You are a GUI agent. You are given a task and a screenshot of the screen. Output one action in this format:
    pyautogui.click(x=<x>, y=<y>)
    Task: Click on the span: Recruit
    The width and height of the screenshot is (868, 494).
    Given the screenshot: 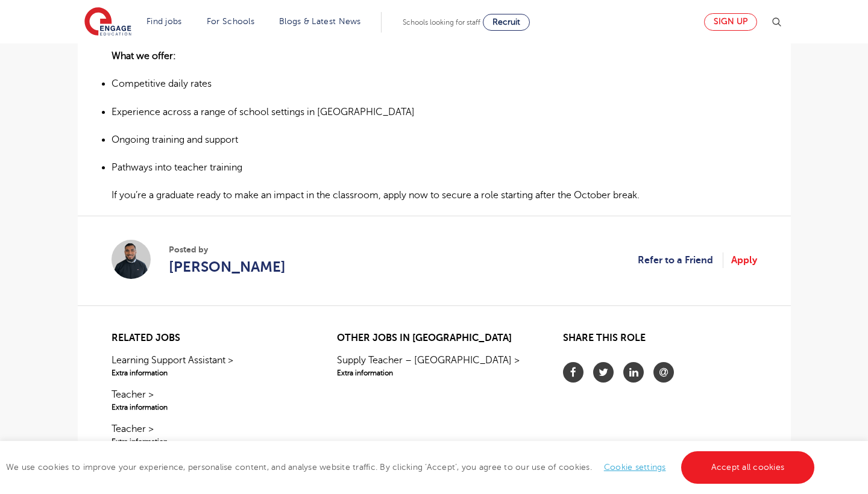 What is the action you would take?
    pyautogui.click(x=507, y=22)
    